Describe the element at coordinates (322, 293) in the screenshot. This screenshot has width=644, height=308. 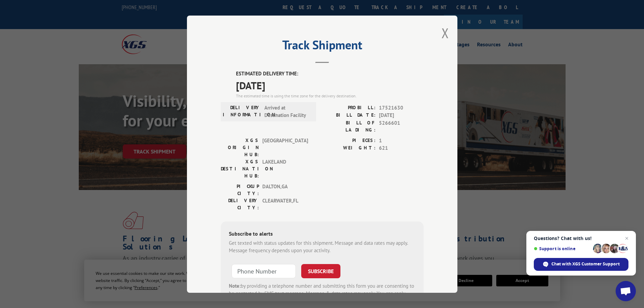
I see `div: by providing a telephone number and submitting this form you are consenting to be contacted by SM...` at that location.